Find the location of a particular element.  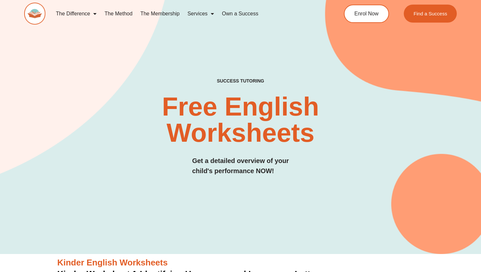

a: Enrol Now is located at coordinates (366, 14).